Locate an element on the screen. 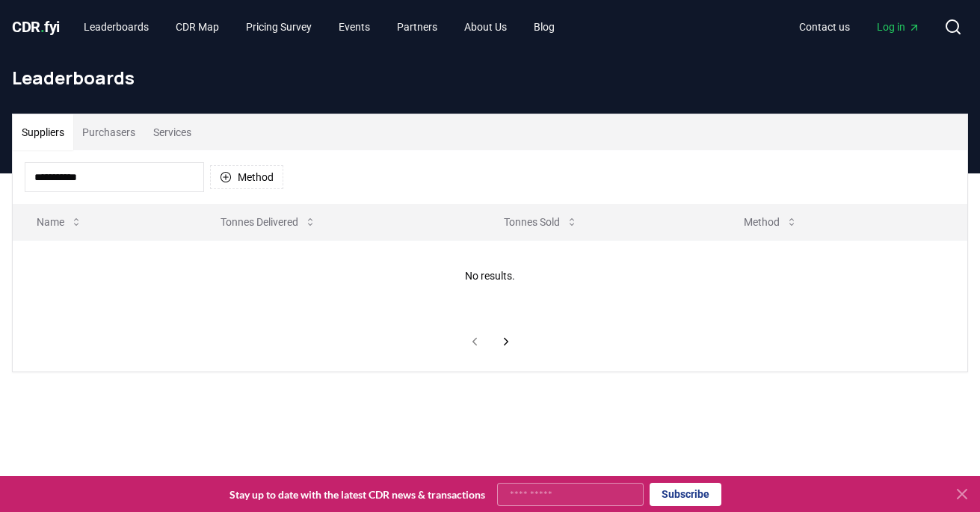 The image size is (980, 512). button: Purchasers is located at coordinates (109, 132).